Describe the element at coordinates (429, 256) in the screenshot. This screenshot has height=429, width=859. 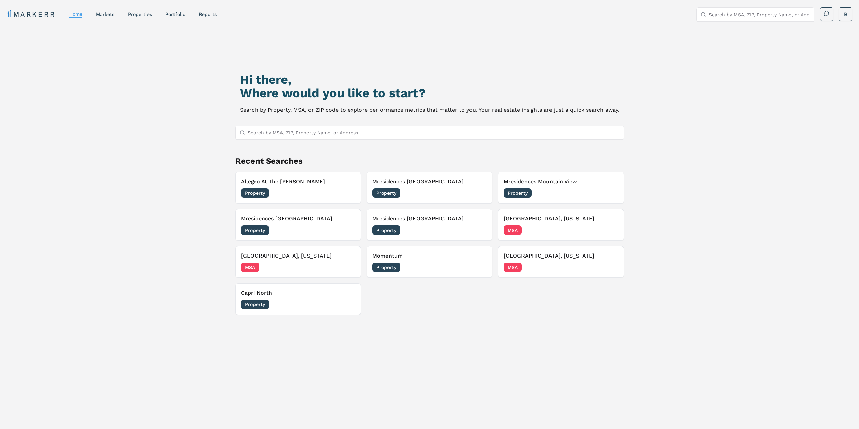
I see `h3: Momentum` at that location.